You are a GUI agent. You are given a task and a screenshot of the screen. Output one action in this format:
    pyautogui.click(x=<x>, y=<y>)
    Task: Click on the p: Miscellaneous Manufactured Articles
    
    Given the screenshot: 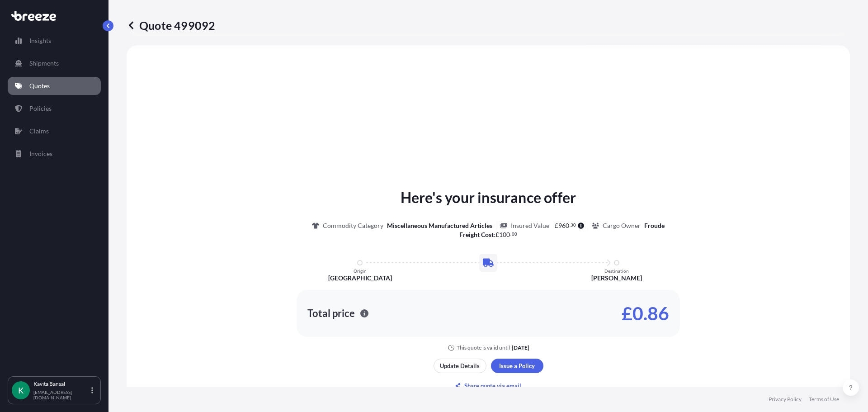 What is the action you would take?
    pyautogui.click(x=439, y=226)
    